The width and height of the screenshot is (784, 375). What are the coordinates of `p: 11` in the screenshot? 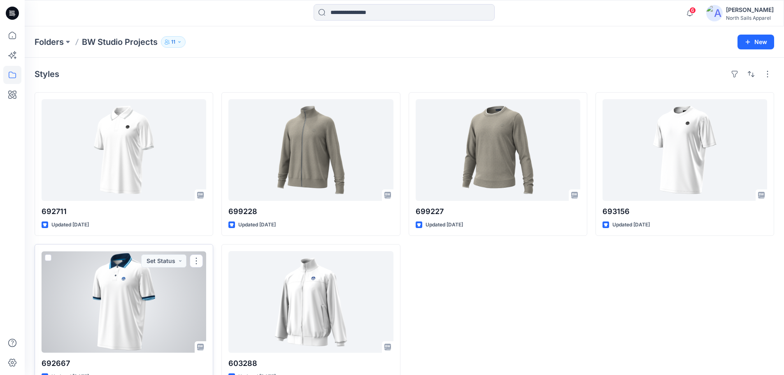 It's located at (173, 42).